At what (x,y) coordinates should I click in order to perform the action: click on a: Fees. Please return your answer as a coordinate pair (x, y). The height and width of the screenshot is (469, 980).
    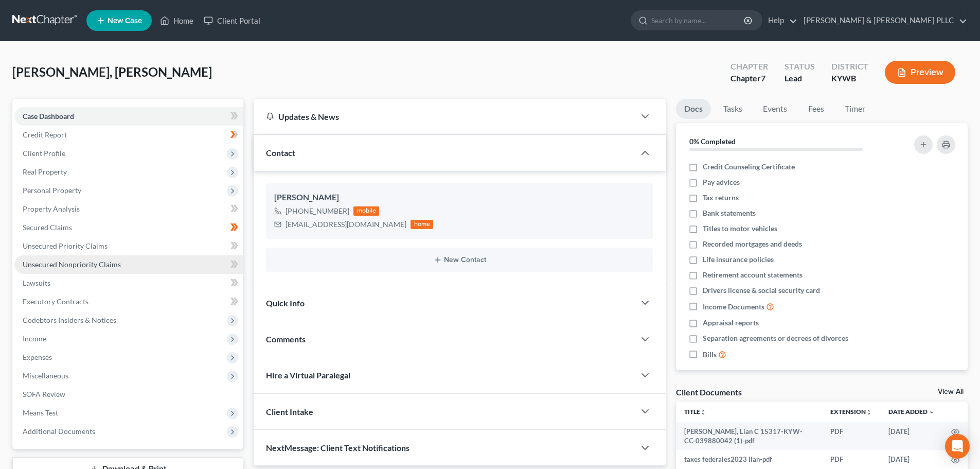
    Looking at the image, I should click on (816, 109).